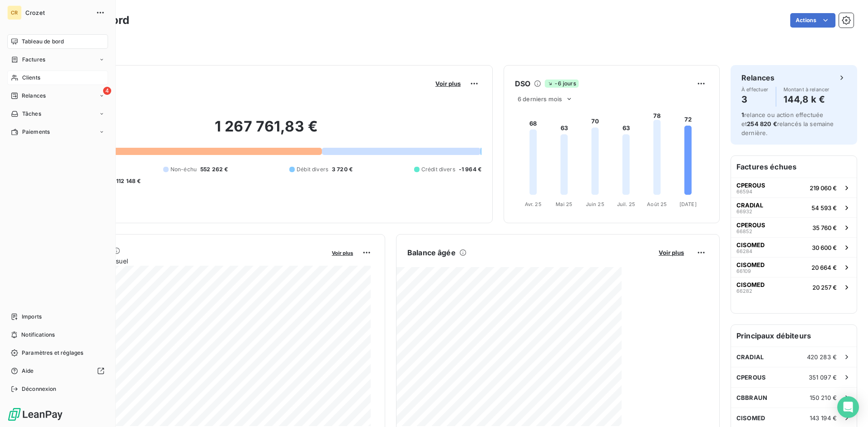  I want to click on span: Débit divers, so click(313, 169).